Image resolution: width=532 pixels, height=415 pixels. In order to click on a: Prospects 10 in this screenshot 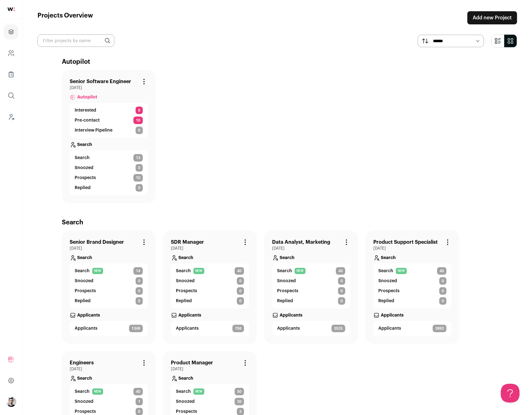, I will do `click(108, 178)`.